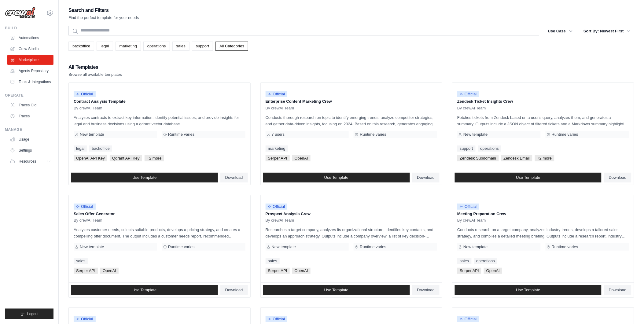 The width and height of the screenshot is (644, 324). What do you see at coordinates (231, 46) in the screenshot?
I see `a: All Categories` at bounding box center [231, 46].